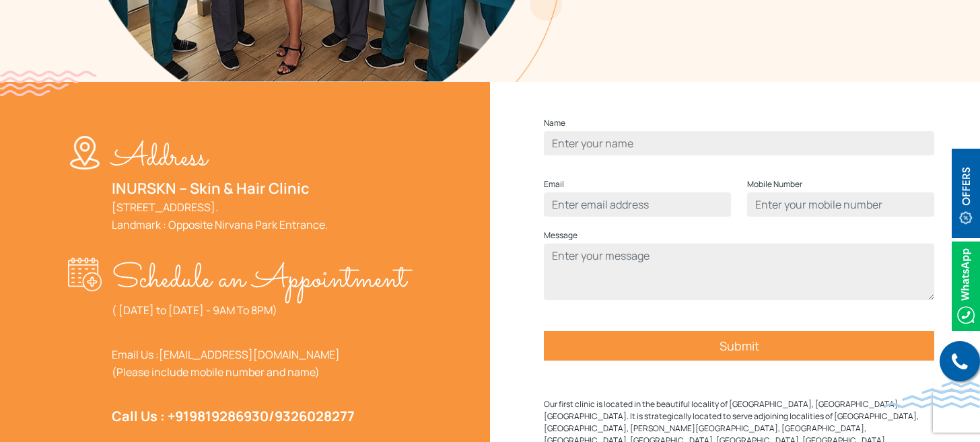  Describe the element at coordinates (932, 395) in the screenshot. I see `img: bluewave` at that location.